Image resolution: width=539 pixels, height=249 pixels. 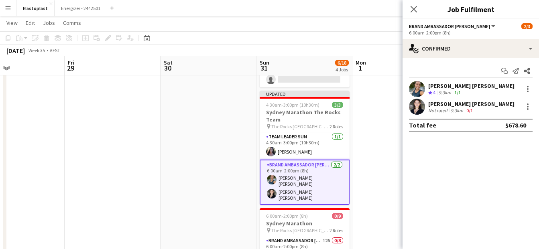 What do you see at coordinates (264, 68) in the screenshot?
I see `span: 31` at bounding box center [264, 68].